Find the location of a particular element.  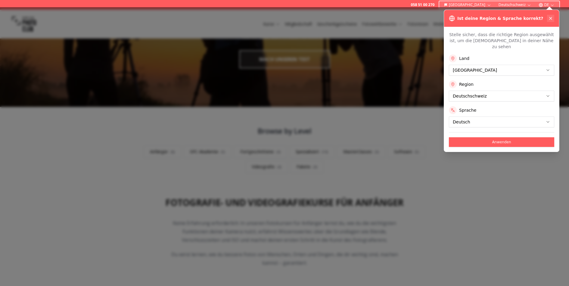

label: Region is located at coordinates (466, 84).